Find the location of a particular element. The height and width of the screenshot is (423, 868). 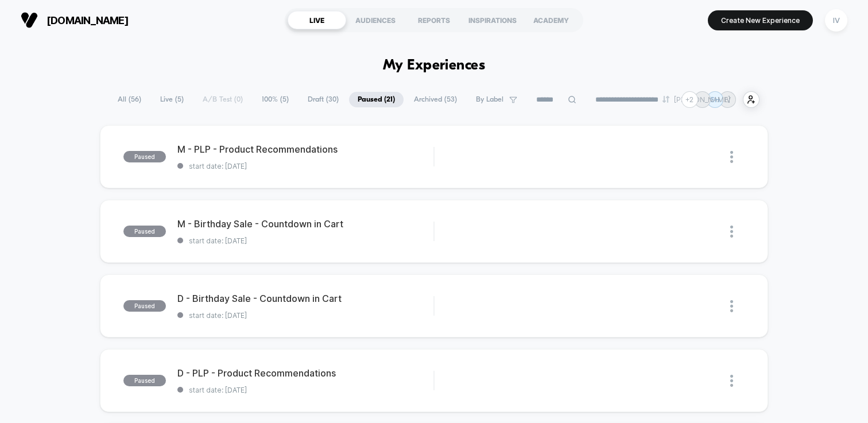

div: LIVE is located at coordinates (317, 20).